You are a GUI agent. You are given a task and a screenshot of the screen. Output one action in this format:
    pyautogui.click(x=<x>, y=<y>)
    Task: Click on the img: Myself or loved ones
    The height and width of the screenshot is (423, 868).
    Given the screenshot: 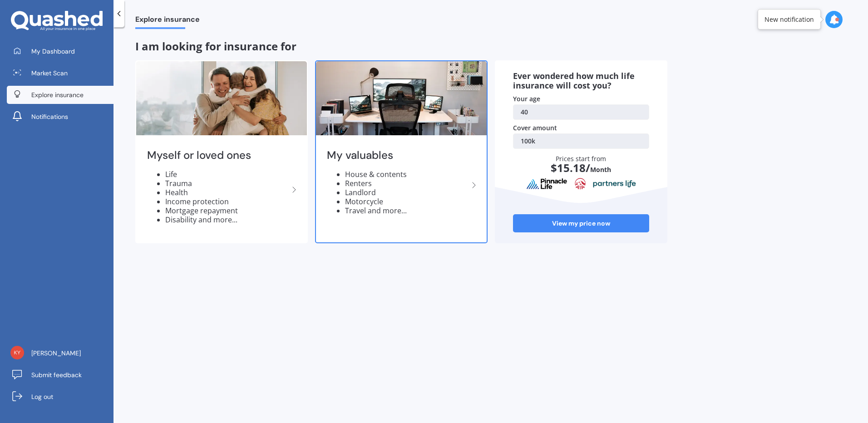 What is the action you would take?
    pyautogui.click(x=221, y=98)
    